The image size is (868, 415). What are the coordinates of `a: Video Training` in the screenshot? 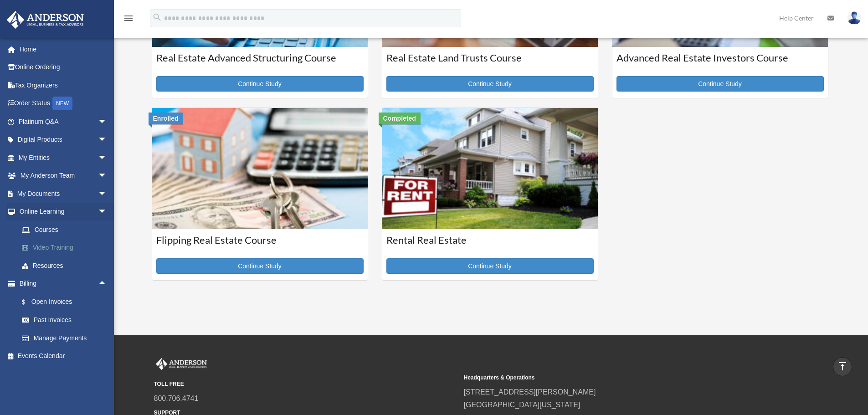 It's located at (66, 248).